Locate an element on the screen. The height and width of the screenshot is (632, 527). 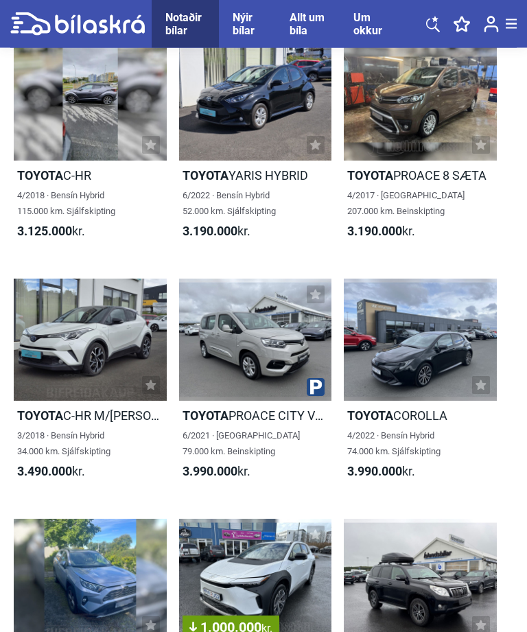
a: Allt um bíla is located at coordinates (307, 24).